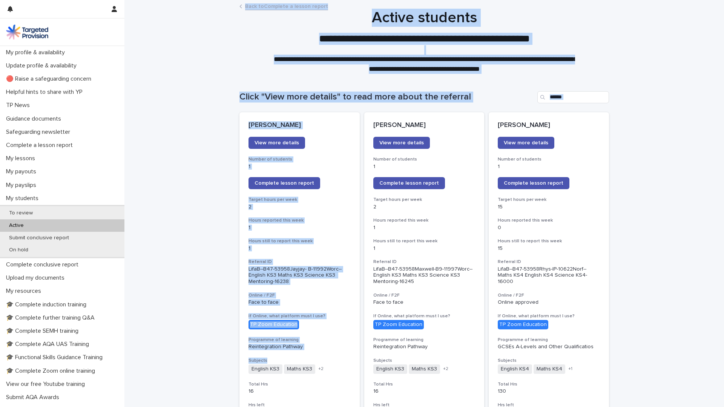 The width and height of the screenshot is (724, 407). What do you see at coordinates (47, 304) in the screenshot?
I see `p: 🎓 Complete induction training` at bounding box center [47, 304].